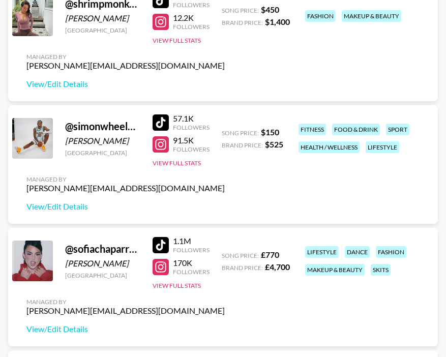  Describe the element at coordinates (191, 118) in the screenshot. I see `div: 57.1K` at that location.